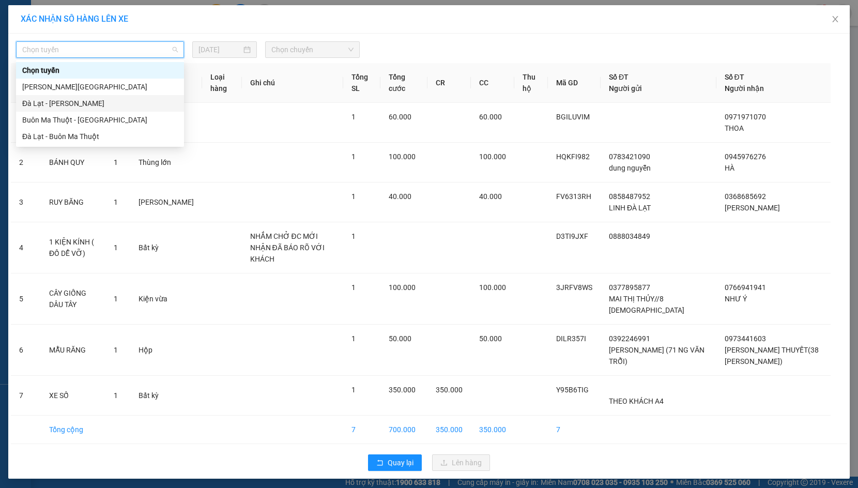  What do you see at coordinates (73, 395) in the screenshot?
I see `td: XE SỐ` at bounding box center [73, 395].